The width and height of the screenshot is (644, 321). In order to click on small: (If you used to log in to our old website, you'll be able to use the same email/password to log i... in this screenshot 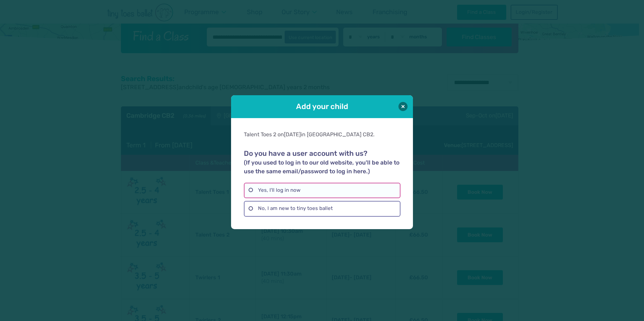, I will do `click(322, 167)`.